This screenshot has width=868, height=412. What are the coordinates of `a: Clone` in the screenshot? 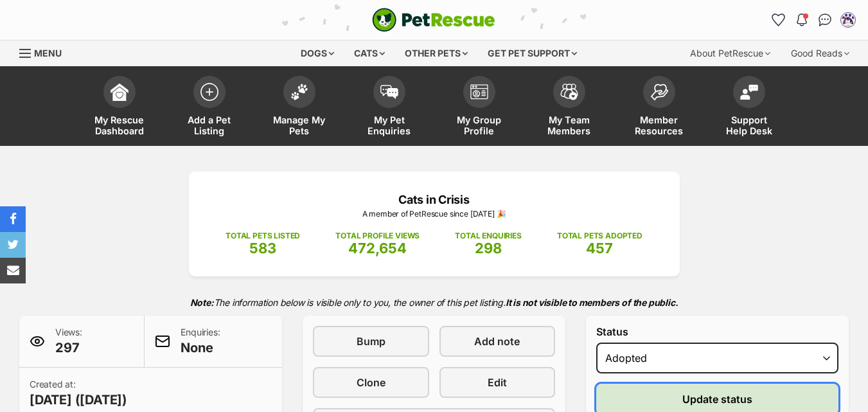 It's located at (371, 383).